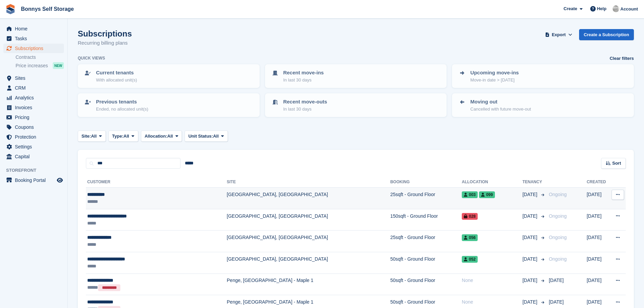  I want to click on img: James Bonny, so click(616, 9).